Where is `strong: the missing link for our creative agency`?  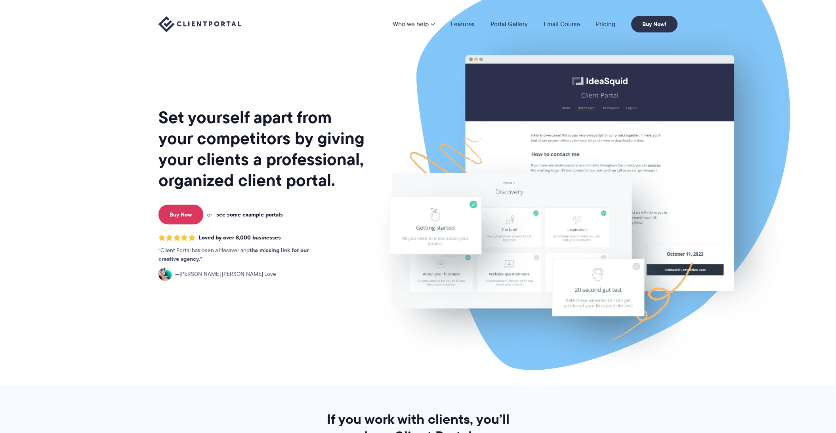 strong: the missing link for our creative agency is located at coordinates (233, 255).